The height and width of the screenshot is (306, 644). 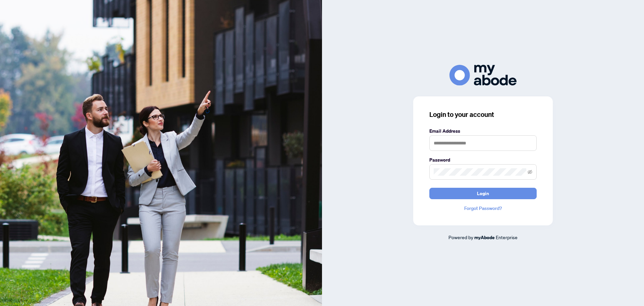 What do you see at coordinates (530, 172) in the screenshot?
I see `span: eye-invisible` at bounding box center [530, 172].